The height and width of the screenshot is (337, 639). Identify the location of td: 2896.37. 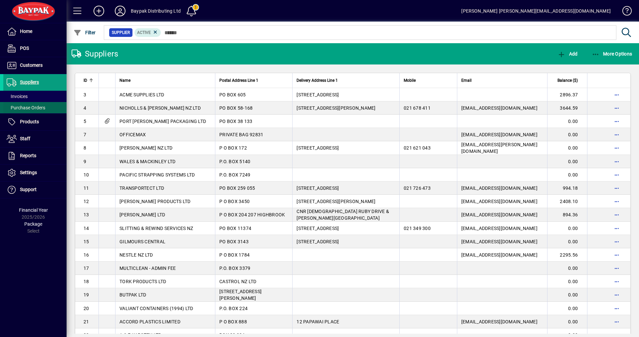
(567, 95).